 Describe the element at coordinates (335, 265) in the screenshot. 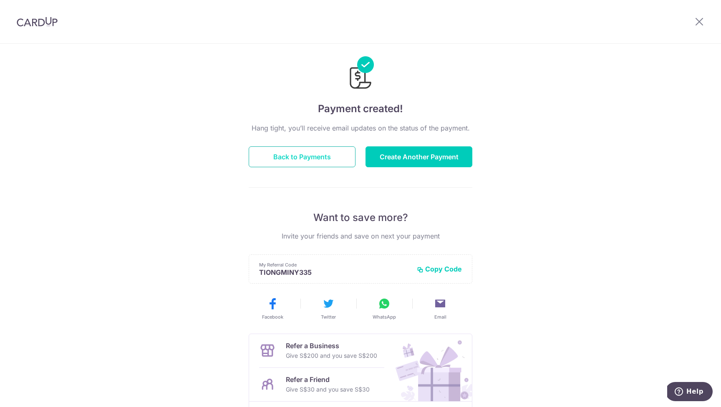

I see `p: My Referral Code` at that location.